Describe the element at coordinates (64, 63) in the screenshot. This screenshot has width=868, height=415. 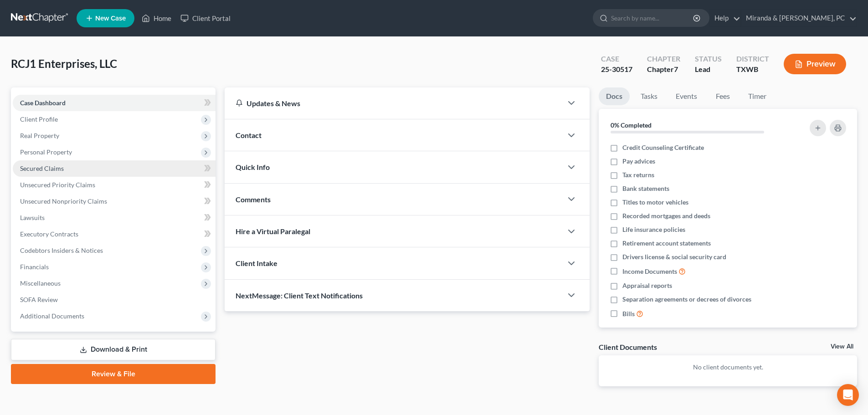
I see `span: RCJ1 Enterprises, LLC` at that location.